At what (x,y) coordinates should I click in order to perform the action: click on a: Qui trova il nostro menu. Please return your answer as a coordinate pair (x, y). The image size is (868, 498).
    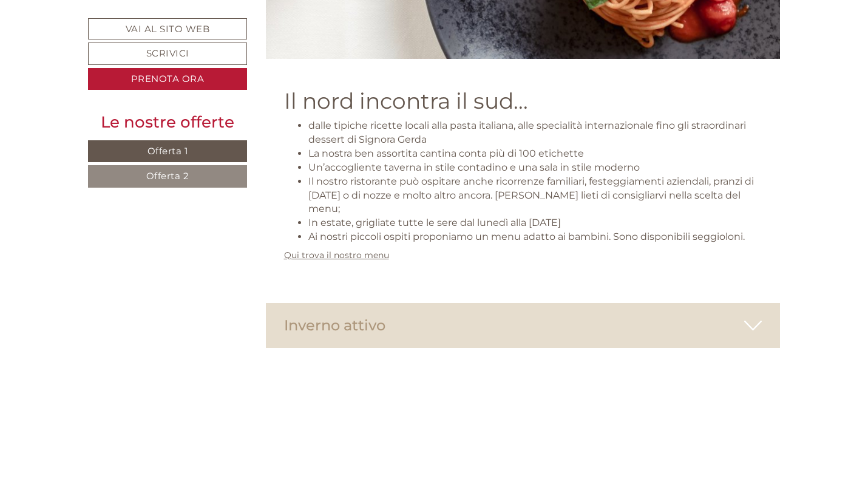
    Looking at the image, I should click on (337, 255).